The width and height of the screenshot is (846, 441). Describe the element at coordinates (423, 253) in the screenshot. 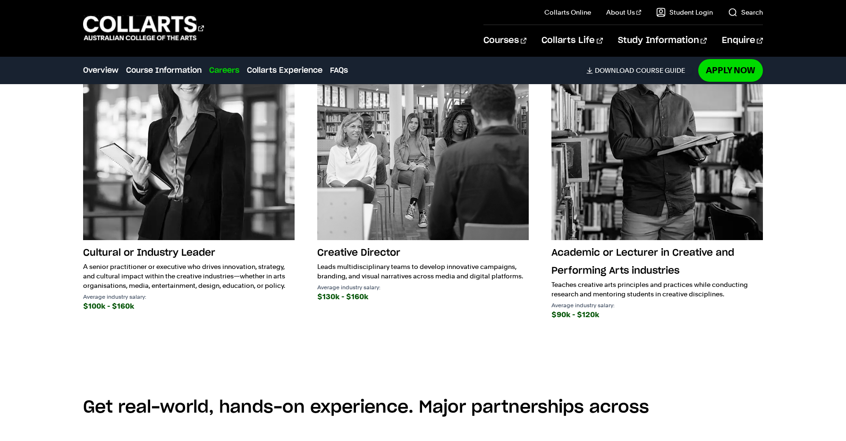

I see `h3: Creative Director` at that location.